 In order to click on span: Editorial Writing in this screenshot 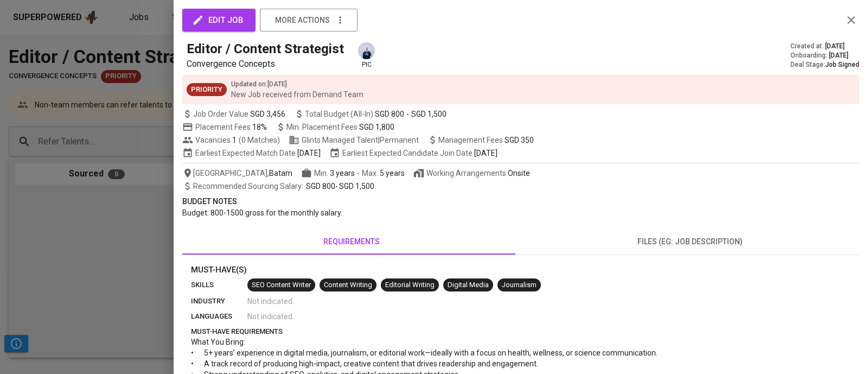, I will do `click(410, 285)`.